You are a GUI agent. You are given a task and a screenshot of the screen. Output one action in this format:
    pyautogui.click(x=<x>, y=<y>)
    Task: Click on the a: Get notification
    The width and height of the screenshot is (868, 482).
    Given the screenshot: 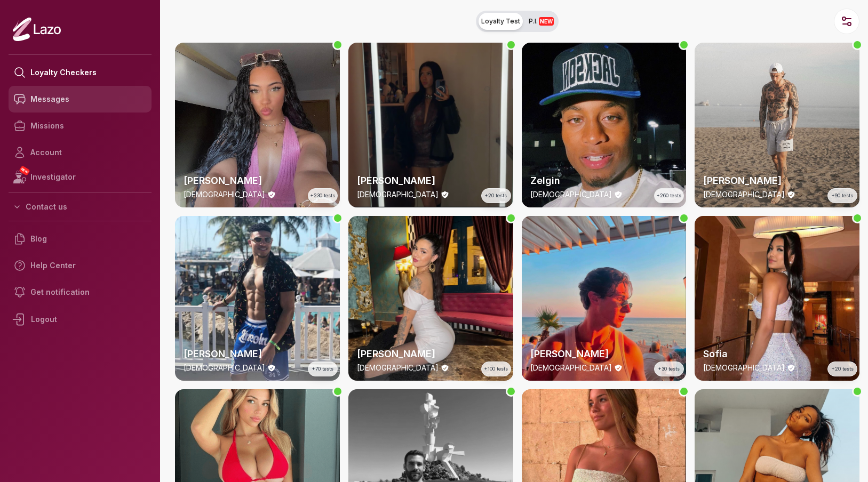 What is the action you would take?
    pyautogui.click(x=80, y=292)
    